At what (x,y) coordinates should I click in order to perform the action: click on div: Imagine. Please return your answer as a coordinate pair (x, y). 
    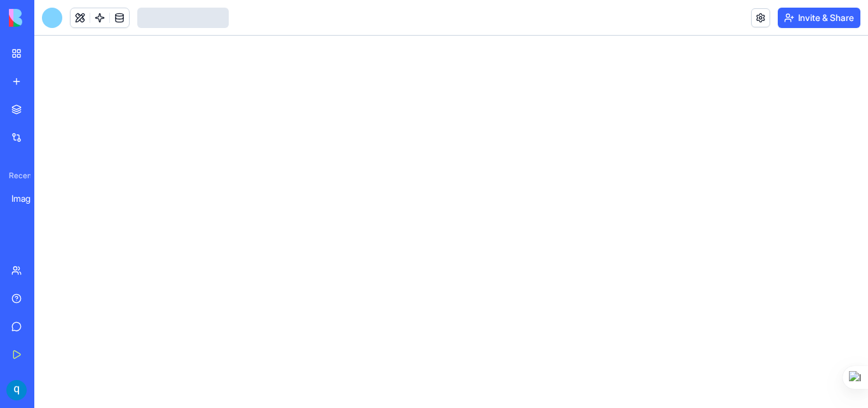
    Looking at the image, I should click on (29, 198).